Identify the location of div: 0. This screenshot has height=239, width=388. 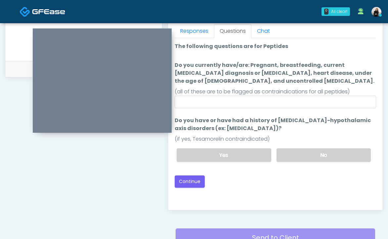
(326, 12).